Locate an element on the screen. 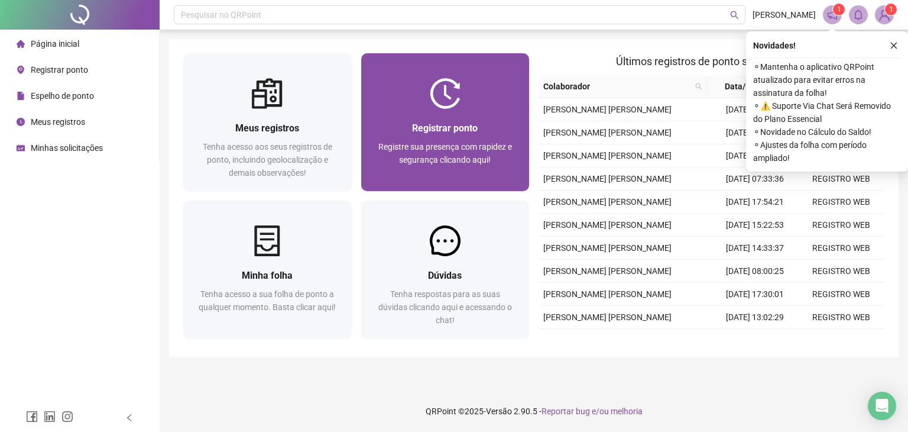 The width and height of the screenshot is (908, 432). sup: 1 is located at coordinates (839, 9).